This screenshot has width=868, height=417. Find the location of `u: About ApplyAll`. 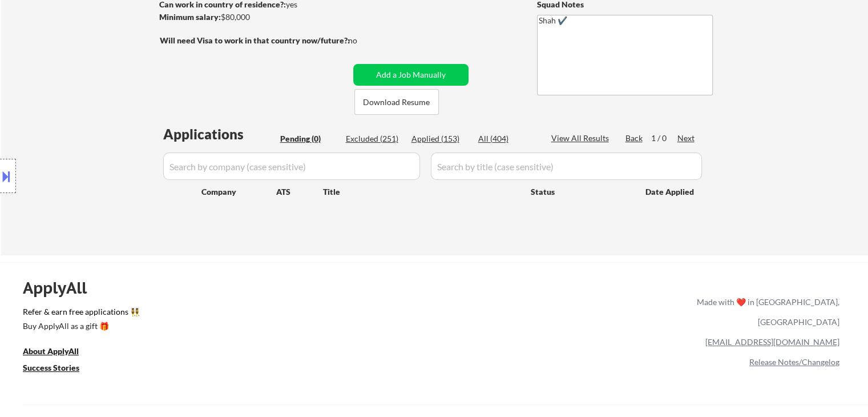

u: About ApplyAll is located at coordinates (50, 350).